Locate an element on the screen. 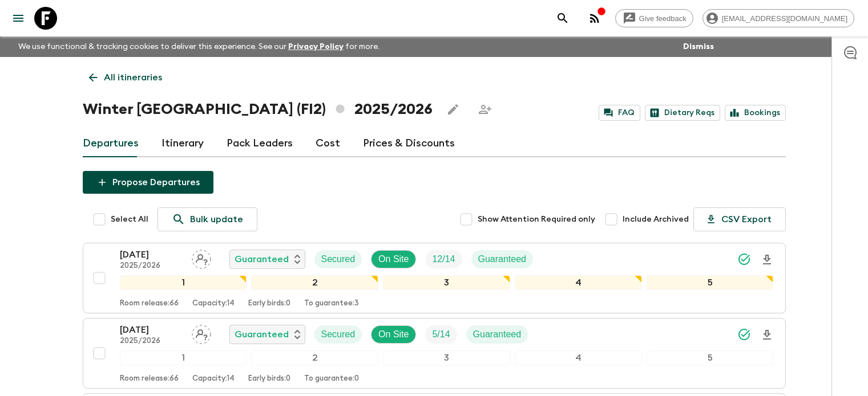  span: Share this itinerary is located at coordinates (485, 109).